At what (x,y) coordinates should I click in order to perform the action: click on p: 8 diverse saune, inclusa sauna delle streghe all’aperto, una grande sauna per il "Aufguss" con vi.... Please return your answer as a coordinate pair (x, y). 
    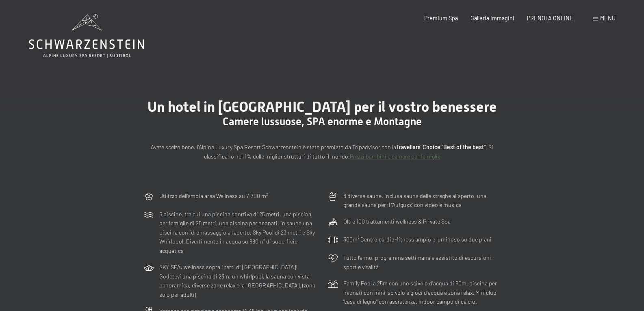
    Looking at the image, I should click on (422, 200).